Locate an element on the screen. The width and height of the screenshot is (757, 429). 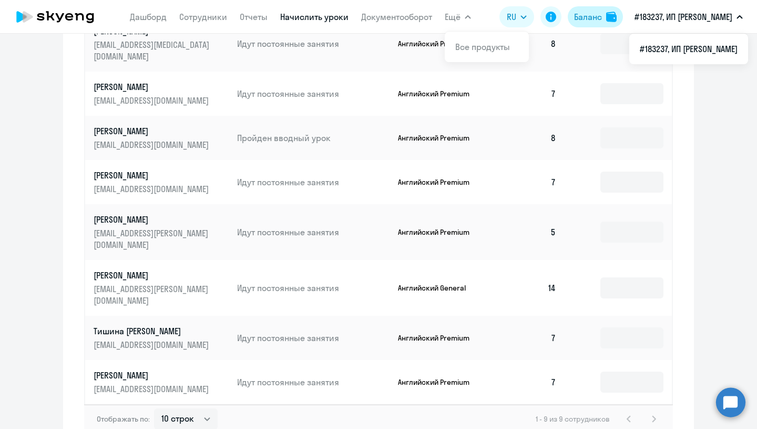
a: Все продукты is located at coordinates (483, 47).